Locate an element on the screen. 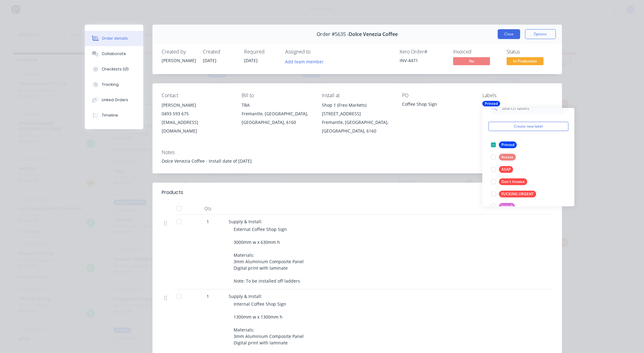 This screenshot has height=353, width=644. button: ASAP is located at coordinates (502, 169).